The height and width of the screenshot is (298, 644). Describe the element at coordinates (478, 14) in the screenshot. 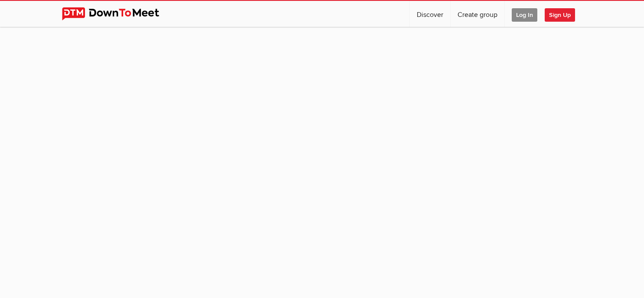

I see `a: Create group` at that location.